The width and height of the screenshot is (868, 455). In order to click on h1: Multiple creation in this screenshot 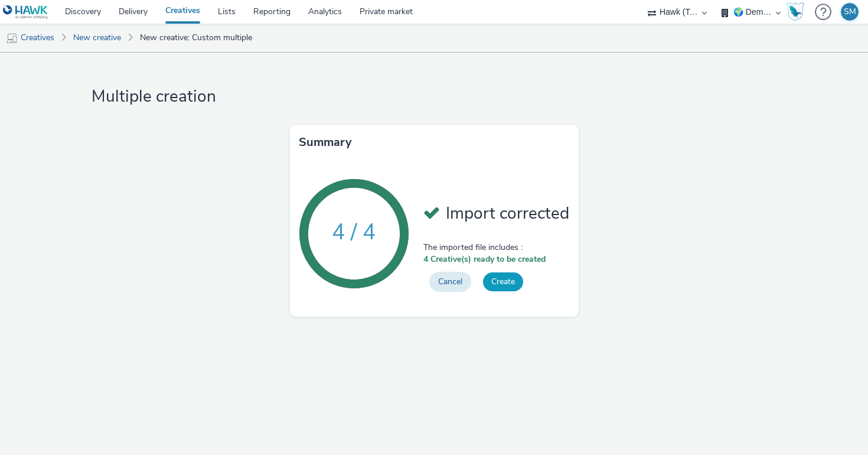, I will do `click(434, 97)`.